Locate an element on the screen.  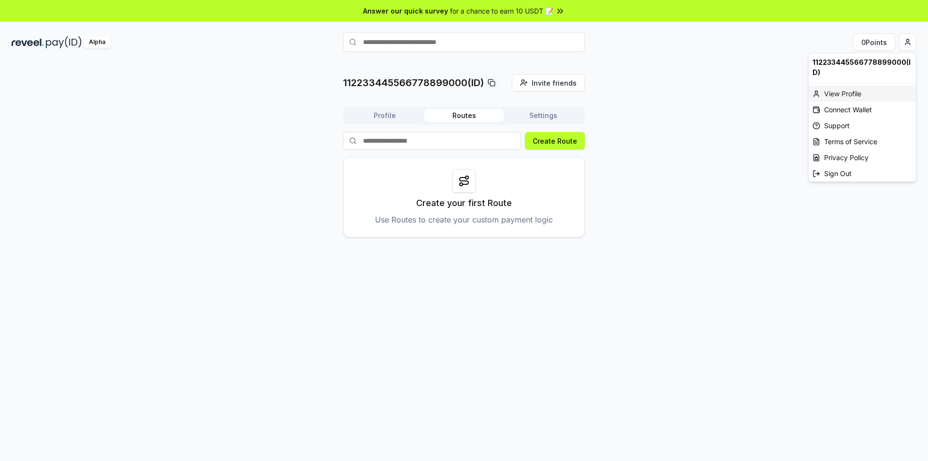
a: Support is located at coordinates (862, 125).